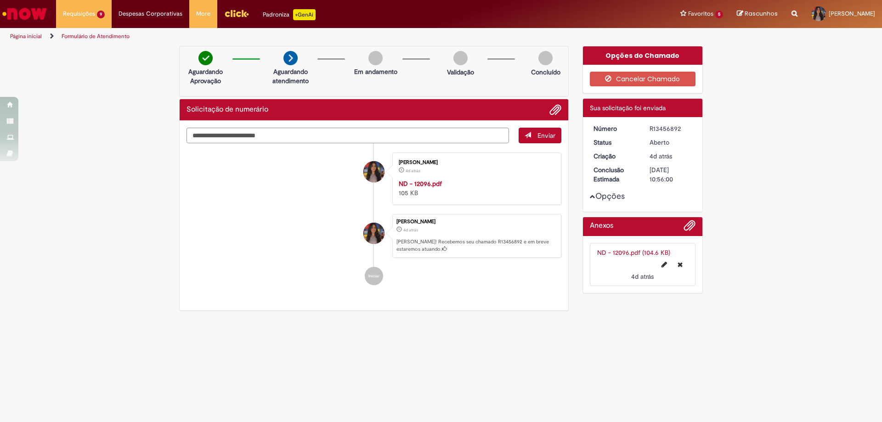 Image resolution: width=882 pixels, height=422 pixels. Describe the element at coordinates (421, 184) in the screenshot. I see `strong: ND - 12096.pdf` at that location.